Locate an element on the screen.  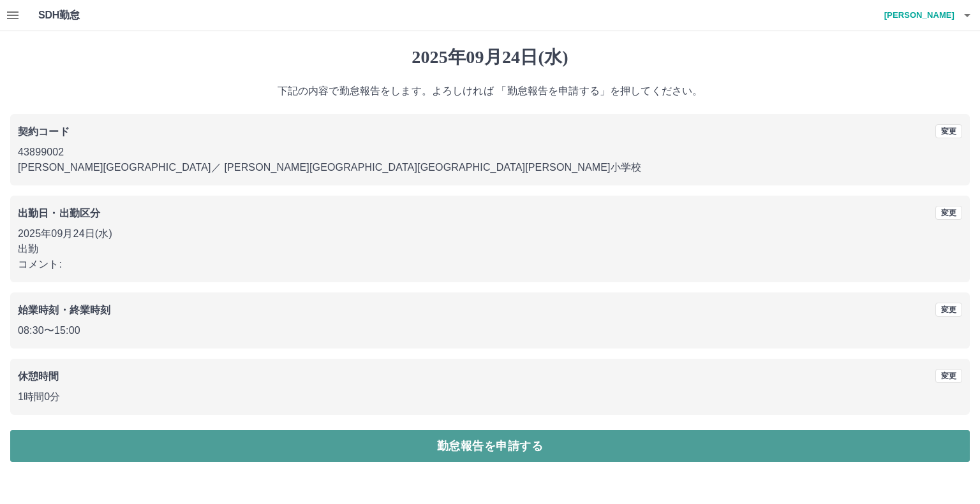
p: 2025年09月24日(水) is located at coordinates (490, 234).